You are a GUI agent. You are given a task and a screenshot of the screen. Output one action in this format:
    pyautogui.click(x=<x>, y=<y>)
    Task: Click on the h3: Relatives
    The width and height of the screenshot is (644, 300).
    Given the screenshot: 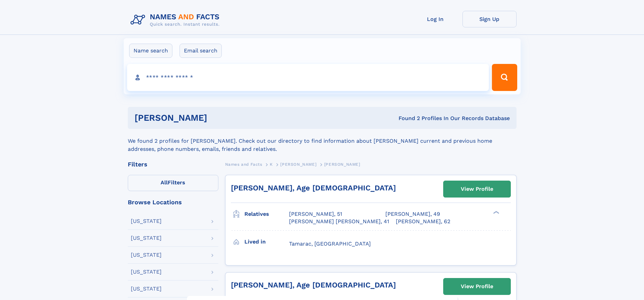 What is the action you would take?
    pyautogui.click(x=267, y=214)
    